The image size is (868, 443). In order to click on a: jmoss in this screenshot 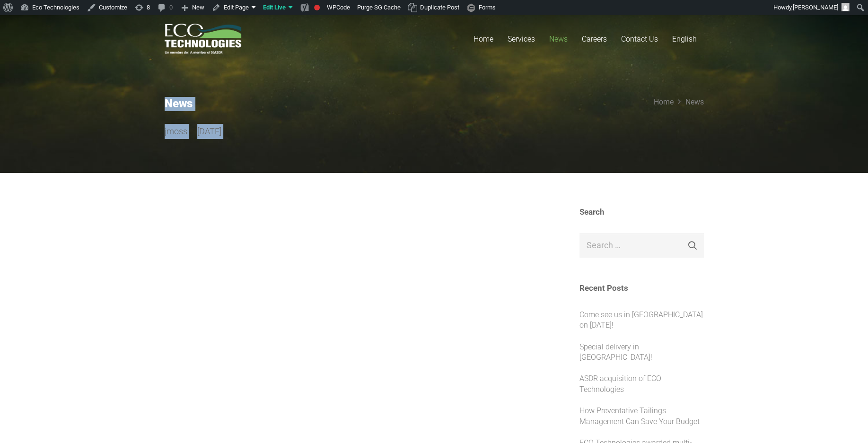, I will do `click(176, 131)`.